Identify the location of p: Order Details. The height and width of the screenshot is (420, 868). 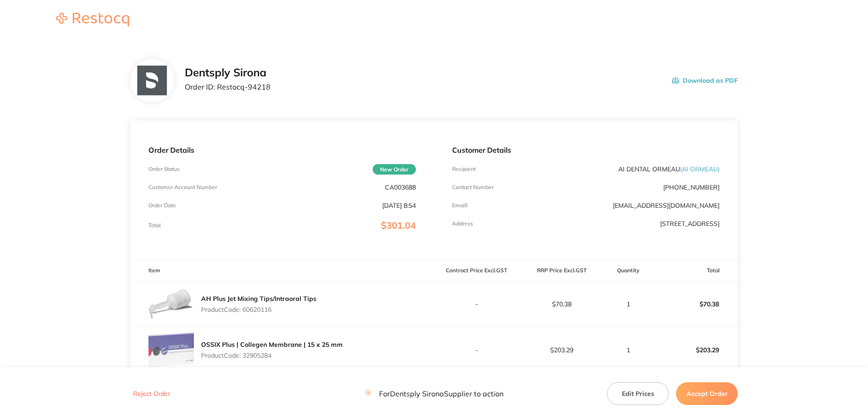
(282, 150).